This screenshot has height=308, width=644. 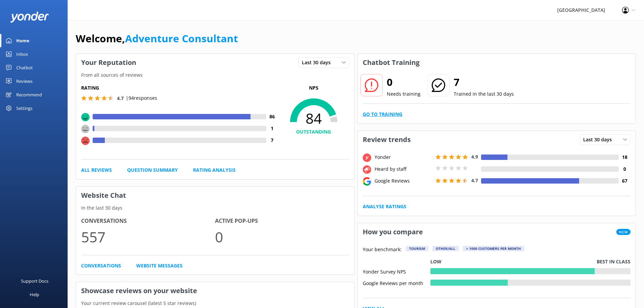 I want to click on p: Trained in the last 30 days, so click(x=484, y=94).